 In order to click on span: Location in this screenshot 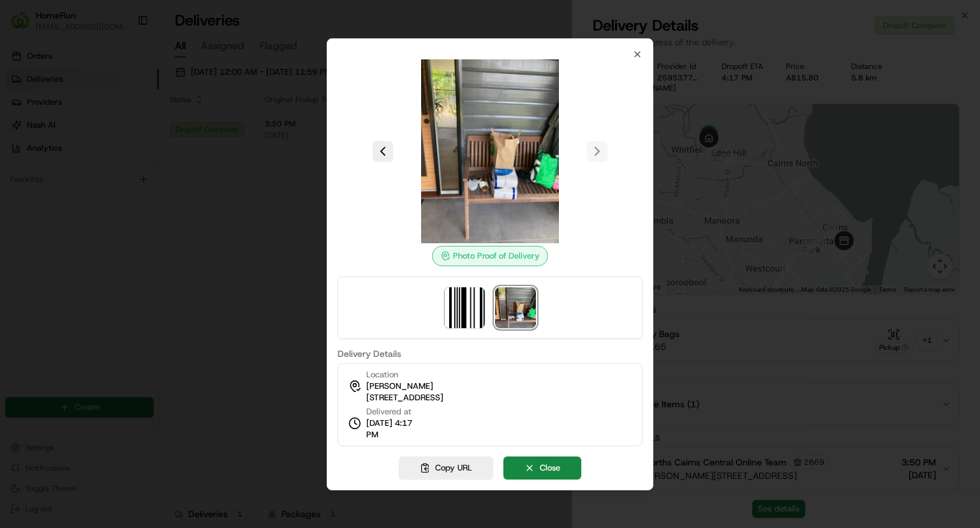, I will do `click(382, 374)`.